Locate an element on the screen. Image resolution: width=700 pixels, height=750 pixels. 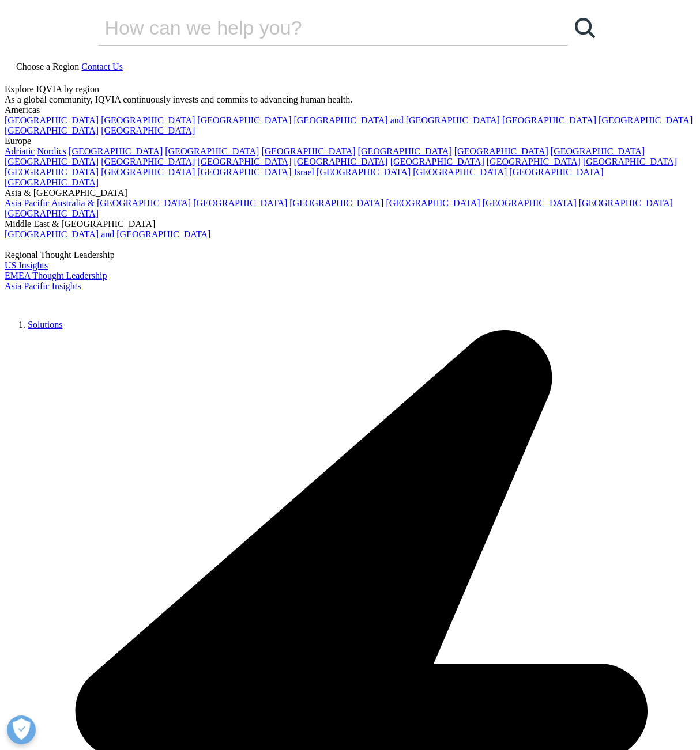
div: Europe is located at coordinates (350, 141).